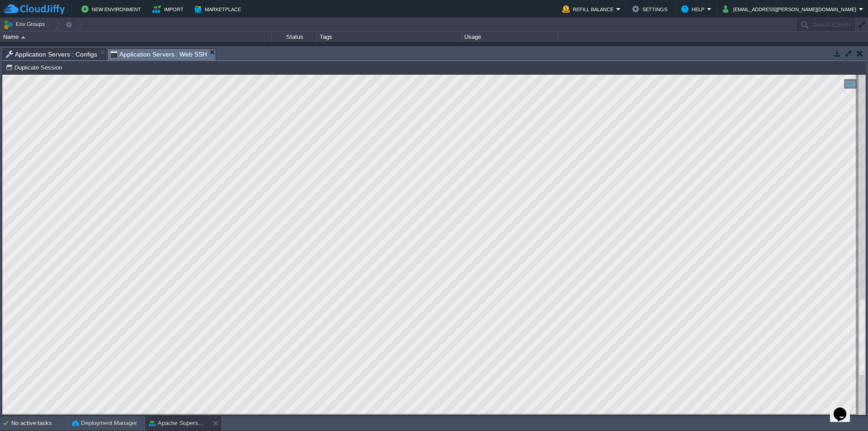 The width and height of the screenshot is (868, 431). Describe the element at coordinates (651, 9) in the screenshot. I see `button: Settings` at that location.